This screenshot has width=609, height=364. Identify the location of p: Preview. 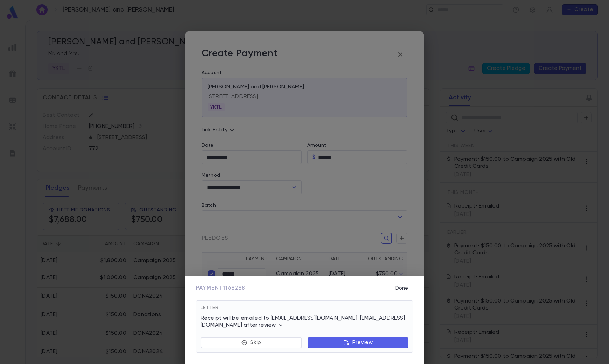
(363, 343).